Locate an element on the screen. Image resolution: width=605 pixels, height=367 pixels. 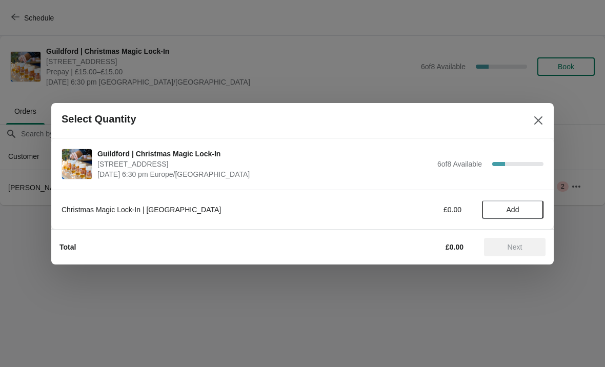
span: Guildford | Christmas Magic Lock-In is located at coordinates (265, 154).